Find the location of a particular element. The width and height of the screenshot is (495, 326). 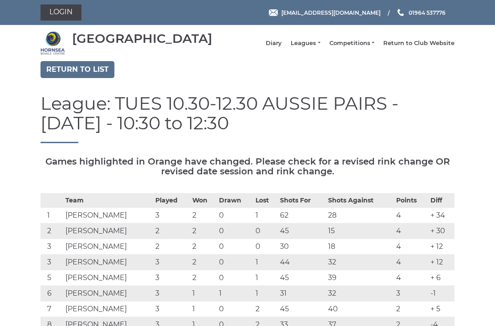

td: 31 is located at coordinates (302, 293).